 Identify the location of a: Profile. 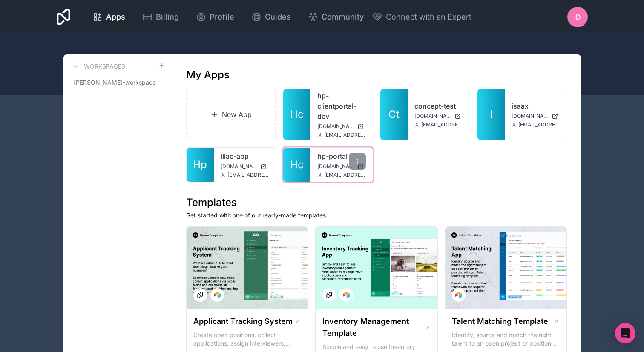
(215, 17).